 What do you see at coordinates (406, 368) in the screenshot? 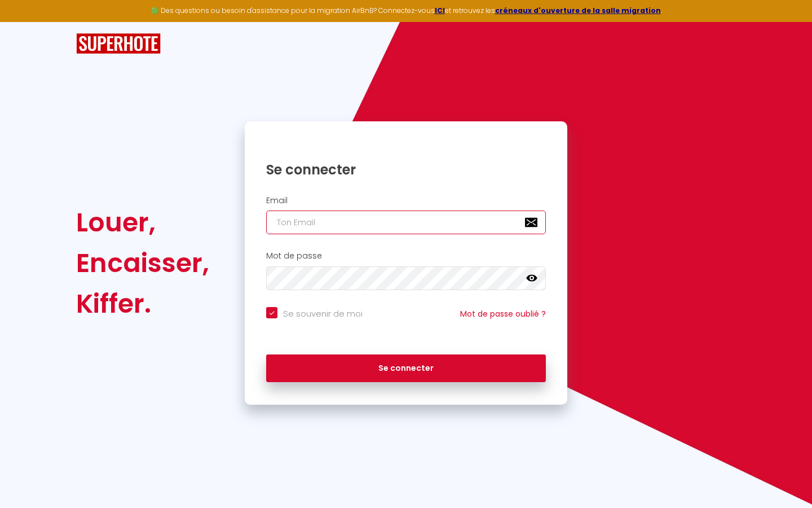
I see `button: Se connecter` at bounding box center [406, 368].